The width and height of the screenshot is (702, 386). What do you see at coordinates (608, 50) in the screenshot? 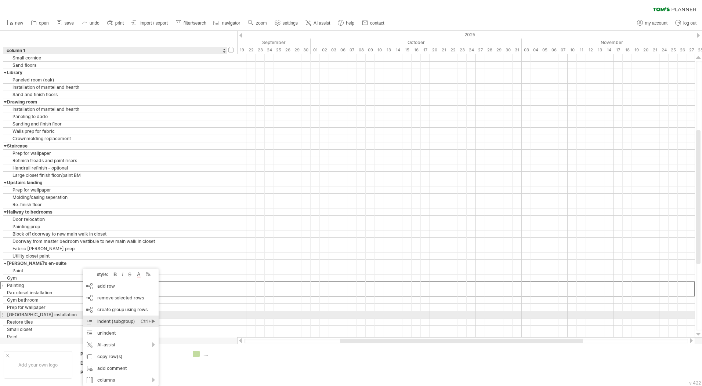
I see `div: Friday, 14 November 2025` at bounding box center [608, 50].